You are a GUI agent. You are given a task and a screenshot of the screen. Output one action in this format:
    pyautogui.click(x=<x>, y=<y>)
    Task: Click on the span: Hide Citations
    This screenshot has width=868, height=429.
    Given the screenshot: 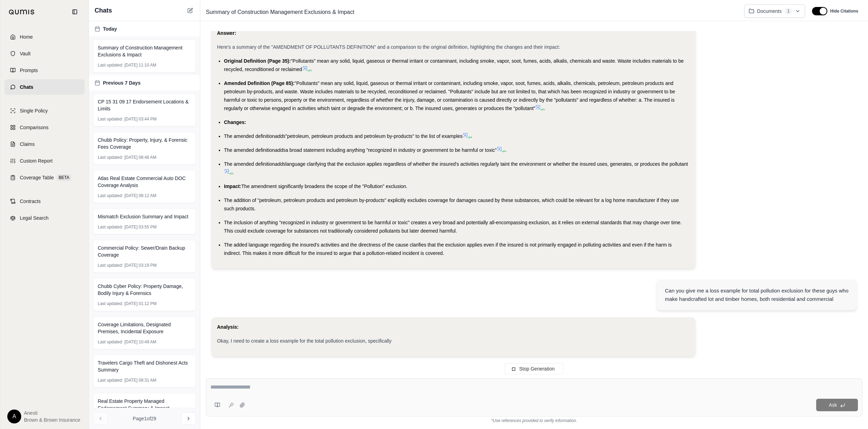 What is the action you would take?
    pyautogui.click(x=844, y=11)
    